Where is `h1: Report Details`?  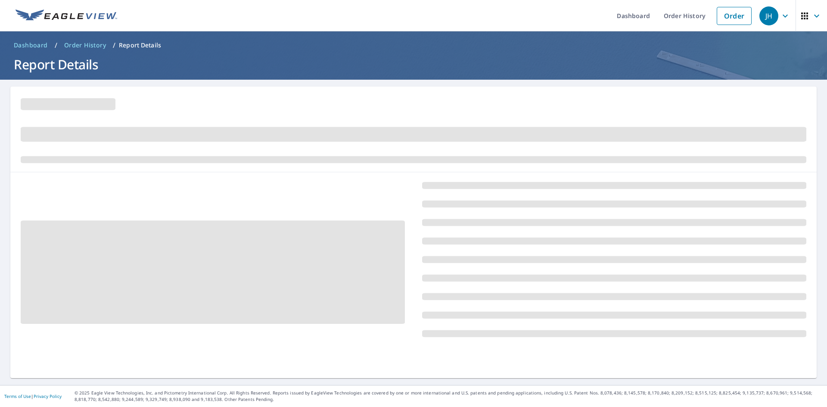
h1: Report Details is located at coordinates (413, 64).